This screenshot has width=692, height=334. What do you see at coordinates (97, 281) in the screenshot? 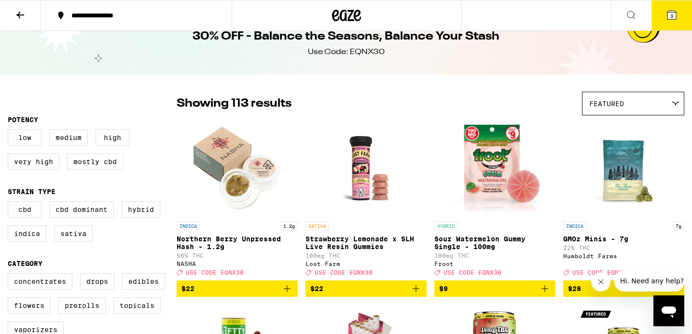
I see `label: Drops` at bounding box center [97, 281].